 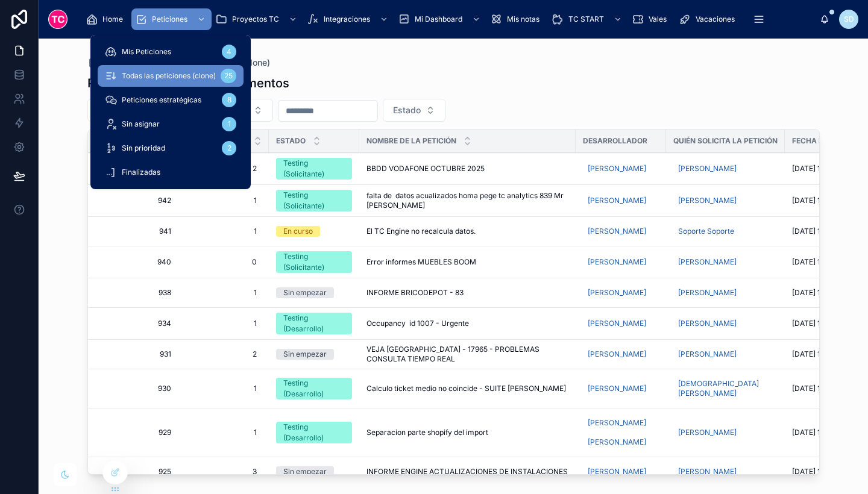 I want to click on span: Sin prioridad, so click(x=143, y=149).